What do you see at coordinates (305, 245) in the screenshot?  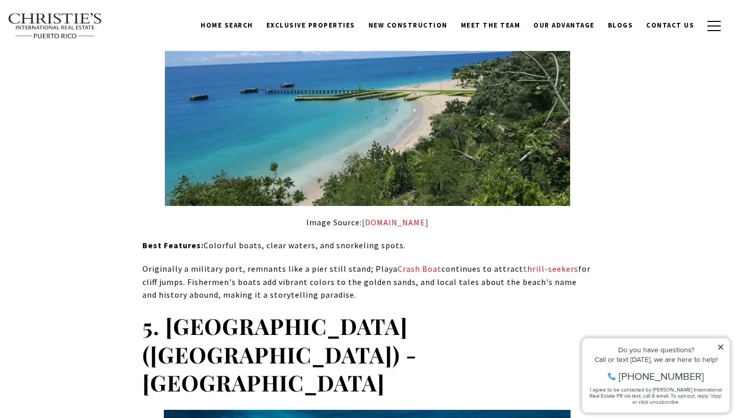 I see `span: Colorful boats, clear waters, and snorkeling spots.` at bounding box center [305, 245].